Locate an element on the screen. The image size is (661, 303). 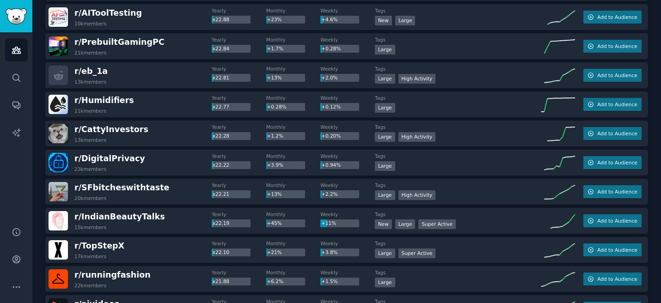
span: +0.20% is located at coordinates (331, 136).